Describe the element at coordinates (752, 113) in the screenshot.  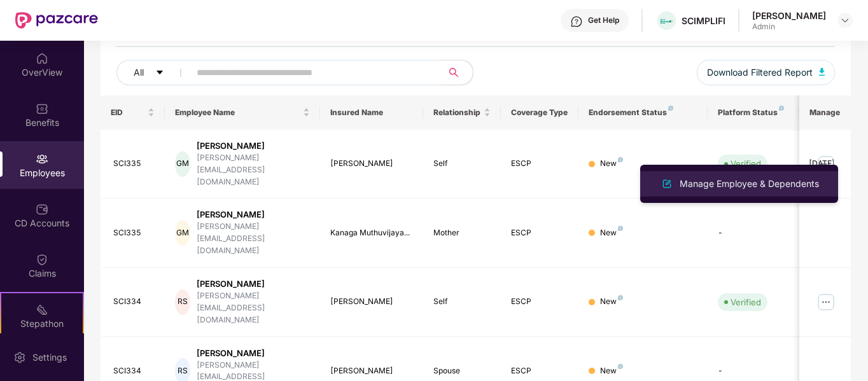
I see `div: Platform Status` at that location.